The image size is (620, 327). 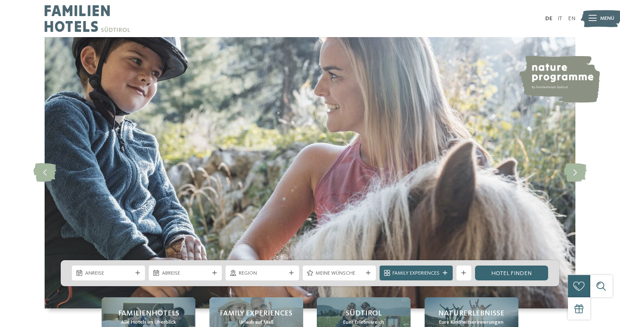 I want to click on span: Familienhotels, so click(x=149, y=314).